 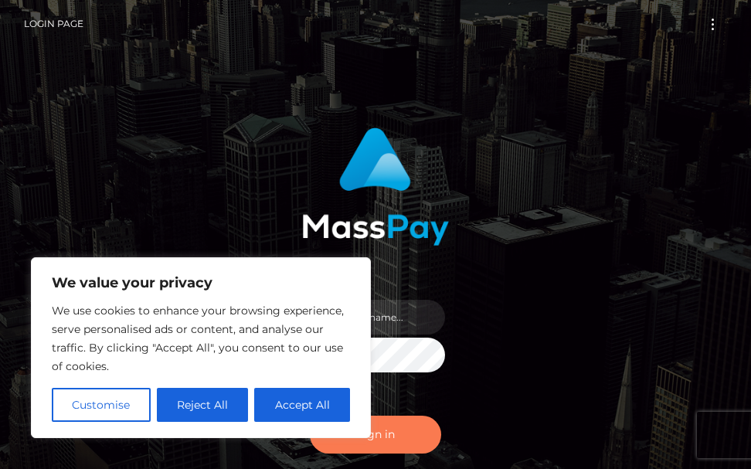 I want to click on button: Toggle navigation, so click(x=713, y=24).